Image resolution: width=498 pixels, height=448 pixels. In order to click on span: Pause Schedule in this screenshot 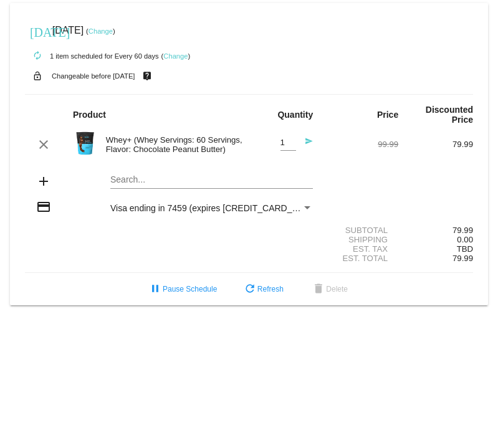, I will do `click(182, 289)`.